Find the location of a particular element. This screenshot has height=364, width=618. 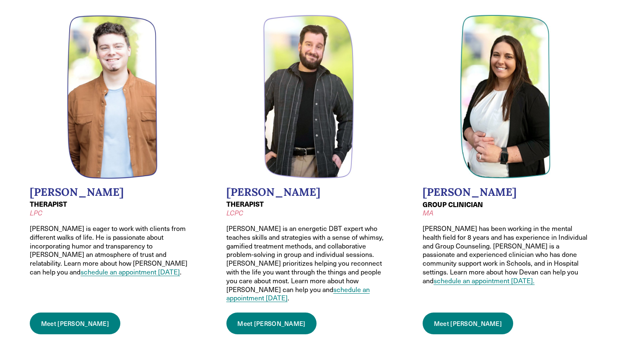

img: Headshot of Joey Petersen is located at coordinates (112, 96).